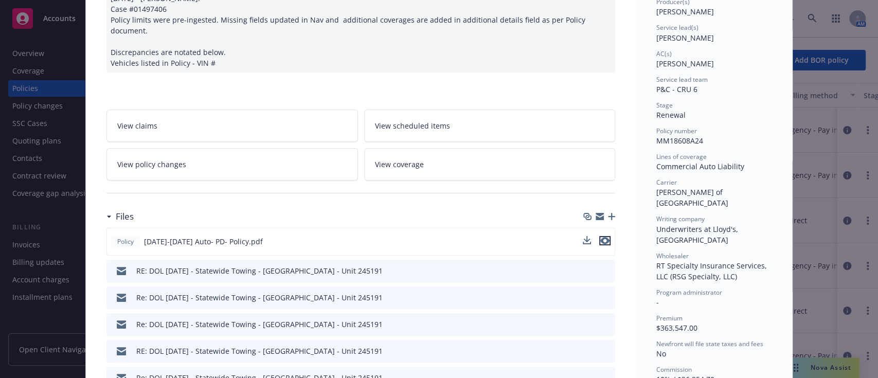 This screenshot has height=378, width=878. Describe the element at coordinates (661, 353) in the screenshot. I see `span: No` at that location.